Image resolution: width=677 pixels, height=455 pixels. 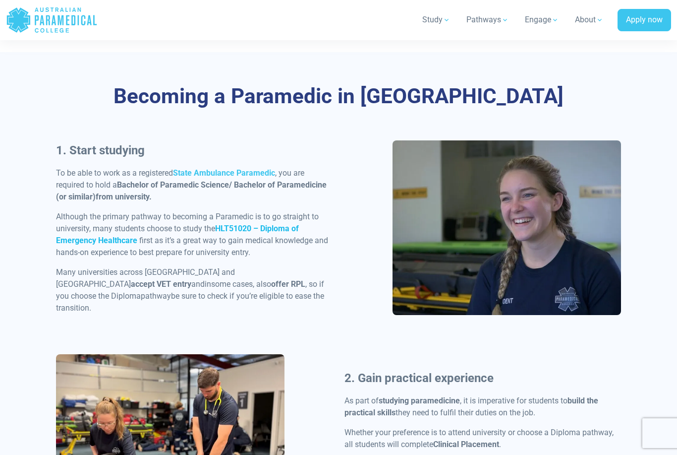 I want to click on strong: 1. Start studying, so click(x=100, y=150).